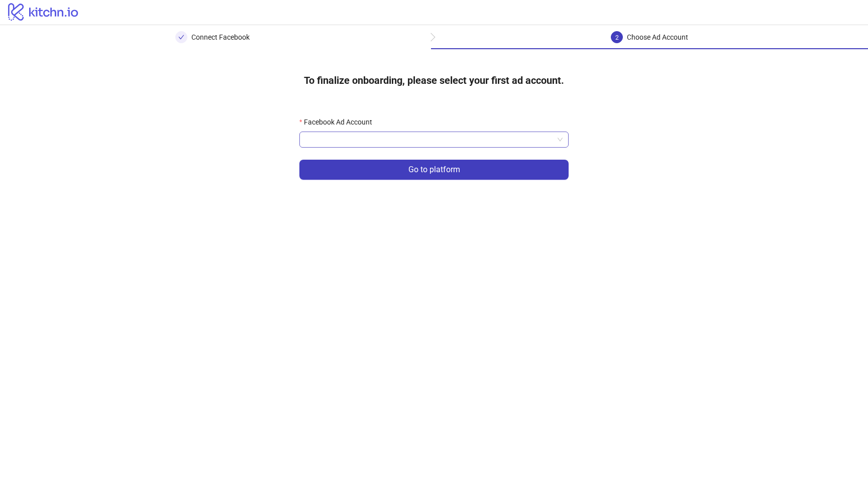 This screenshot has width=868, height=481. What do you see at coordinates (430, 140) in the screenshot?
I see `input: Facebook Ad Account` at bounding box center [430, 140].